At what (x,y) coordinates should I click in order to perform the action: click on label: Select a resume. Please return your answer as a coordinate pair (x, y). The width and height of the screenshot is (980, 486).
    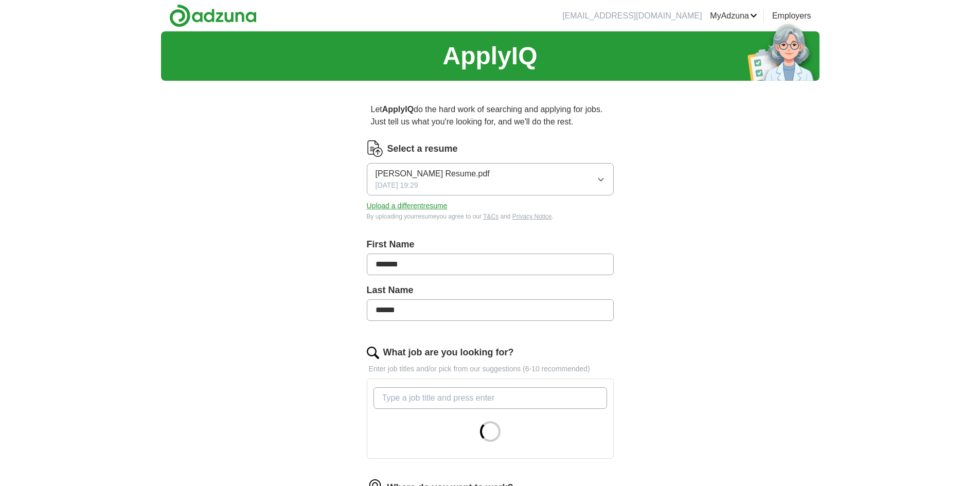
    Looking at the image, I should click on (422, 149).